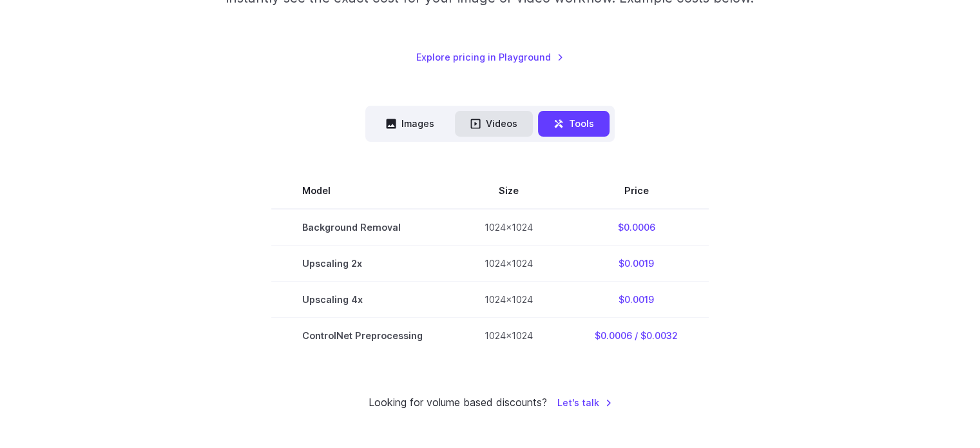  What do you see at coordinates (585, 402) in the screenshot?
I see `a: Let's talk` at bounding box center [585, 402].